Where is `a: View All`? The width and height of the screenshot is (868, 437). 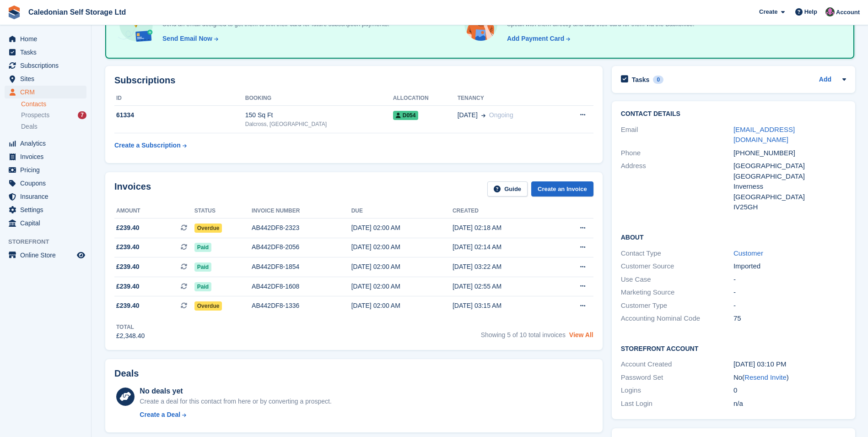
a: View All is located at coordinates (581, 334).